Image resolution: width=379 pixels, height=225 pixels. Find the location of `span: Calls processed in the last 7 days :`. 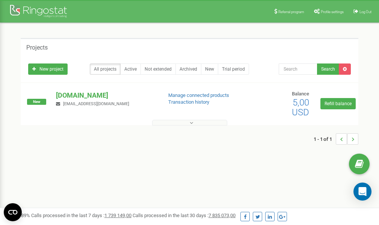

span: Calls processed in the last 7 days : is located at coordinates (81, 215).